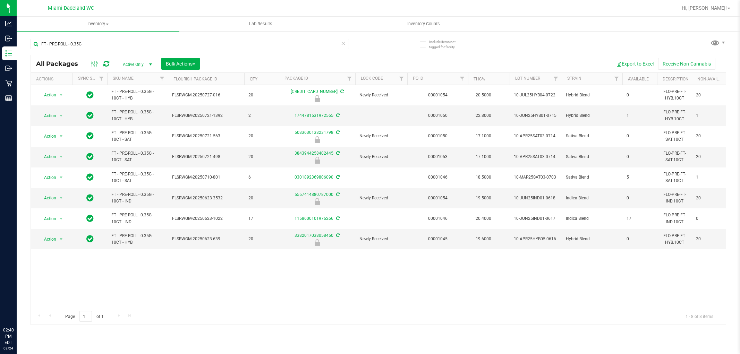 This screenshot has height=354, width=740. What do you see at coordinates (344, 43) in the screenshot?
I see `span: Clear` at bounding box center [344, 43].